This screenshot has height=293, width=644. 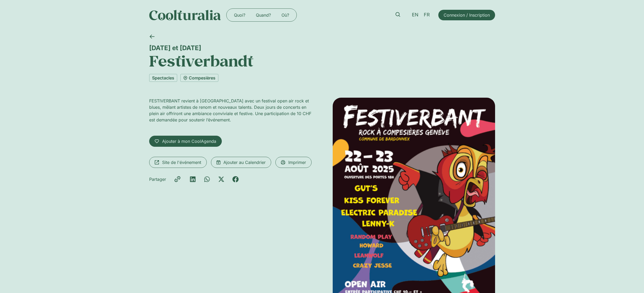 What do you see at coordinates (285, 15) in the screenshot?
I see `a: Où?` at bounding box center [285, 15].